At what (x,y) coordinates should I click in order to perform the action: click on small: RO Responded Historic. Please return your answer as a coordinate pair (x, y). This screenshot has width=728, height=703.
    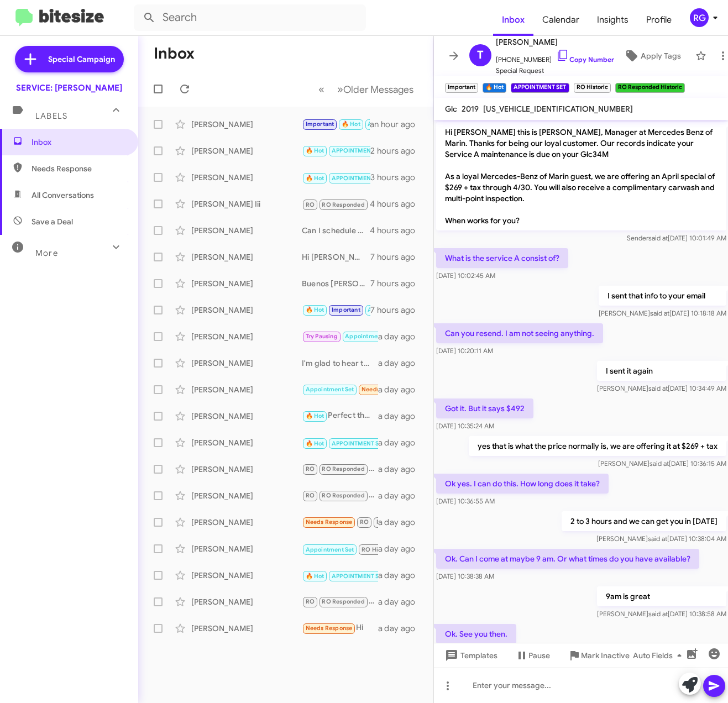
    Looking at the image, I should click on (650, 88).